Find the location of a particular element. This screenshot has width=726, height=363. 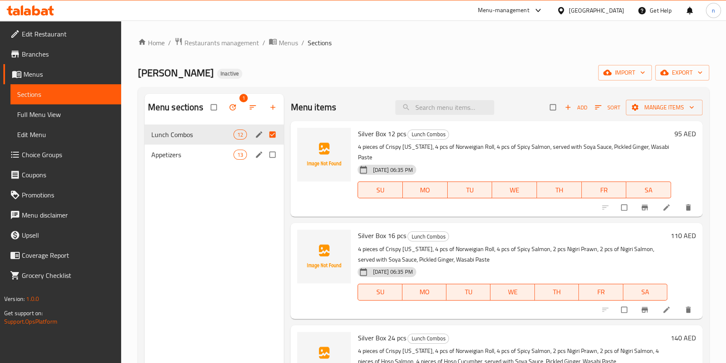

a: Edit menu item is located at coordinates (667, 207).